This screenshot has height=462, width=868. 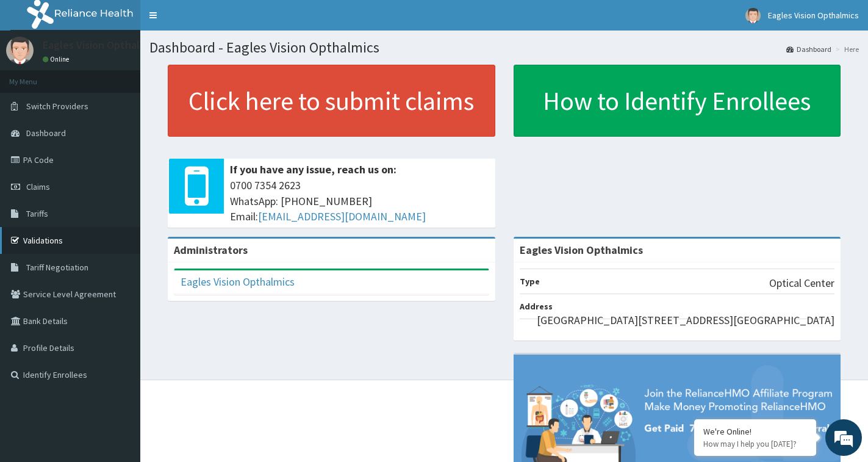 What do you see at coordinates (45, 133) in the screenshot?
I see `span: Dashboard` at bounding box center [45, 133].